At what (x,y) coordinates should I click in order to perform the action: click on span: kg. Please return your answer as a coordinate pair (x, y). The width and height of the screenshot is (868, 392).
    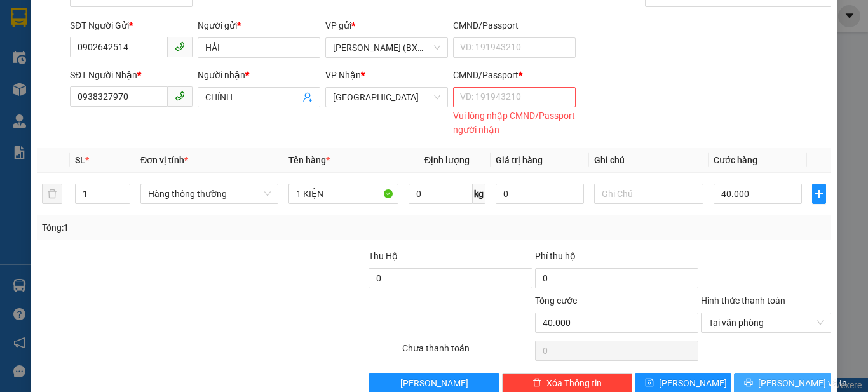
    Looking at the image, I should click on (479, 195).